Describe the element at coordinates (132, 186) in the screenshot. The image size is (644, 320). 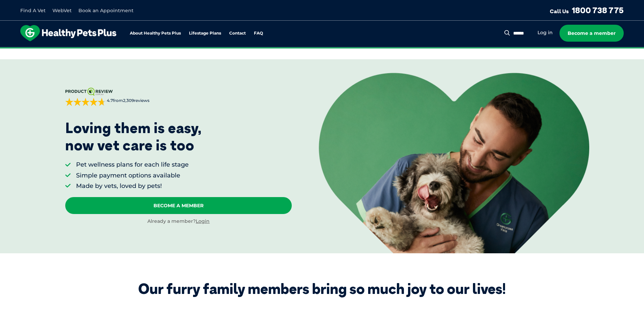
I see `li: Made by vets, loved by pets!` at that location.